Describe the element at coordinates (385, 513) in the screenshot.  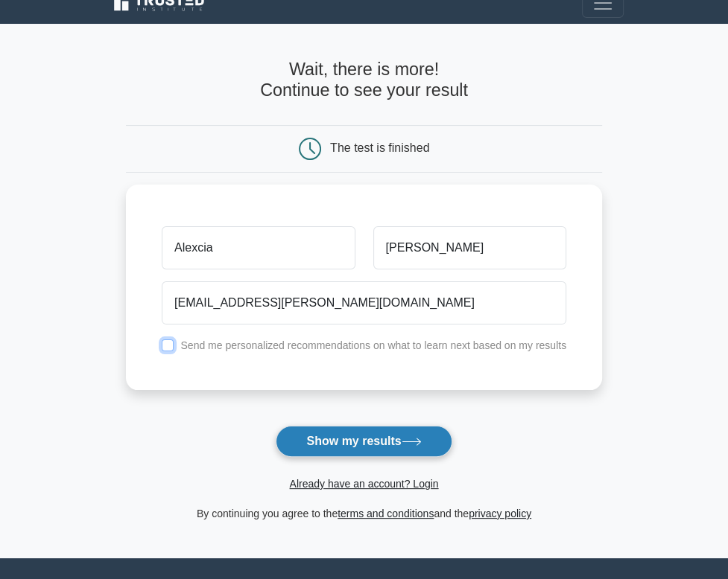
I see `a: terms and conditions` at that location.